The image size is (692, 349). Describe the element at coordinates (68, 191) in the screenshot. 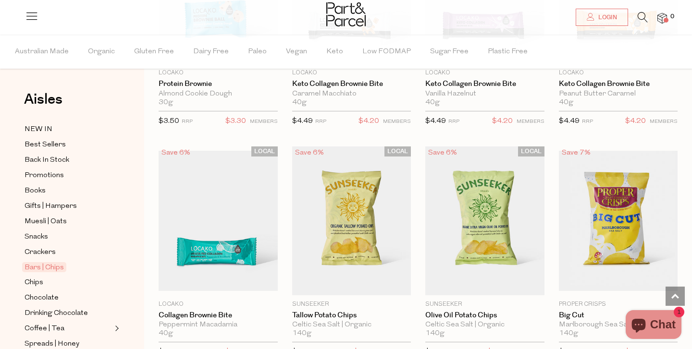

I see `a: Books` at that location.